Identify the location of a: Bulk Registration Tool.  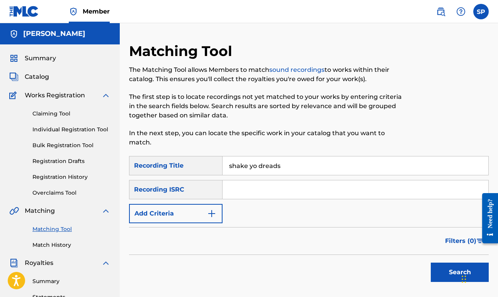
(71, 145).